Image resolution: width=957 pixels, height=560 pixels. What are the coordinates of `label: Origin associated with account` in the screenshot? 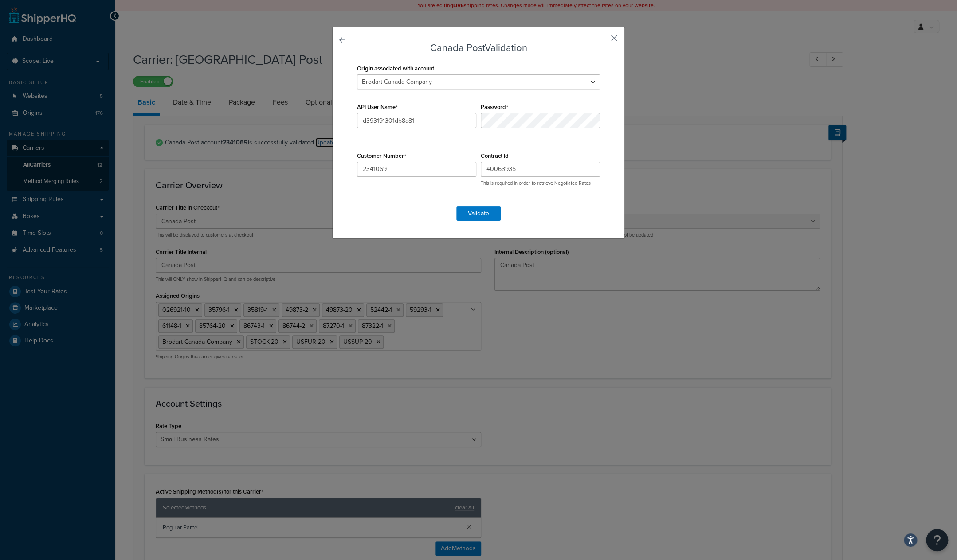 It's located at (396, 69).